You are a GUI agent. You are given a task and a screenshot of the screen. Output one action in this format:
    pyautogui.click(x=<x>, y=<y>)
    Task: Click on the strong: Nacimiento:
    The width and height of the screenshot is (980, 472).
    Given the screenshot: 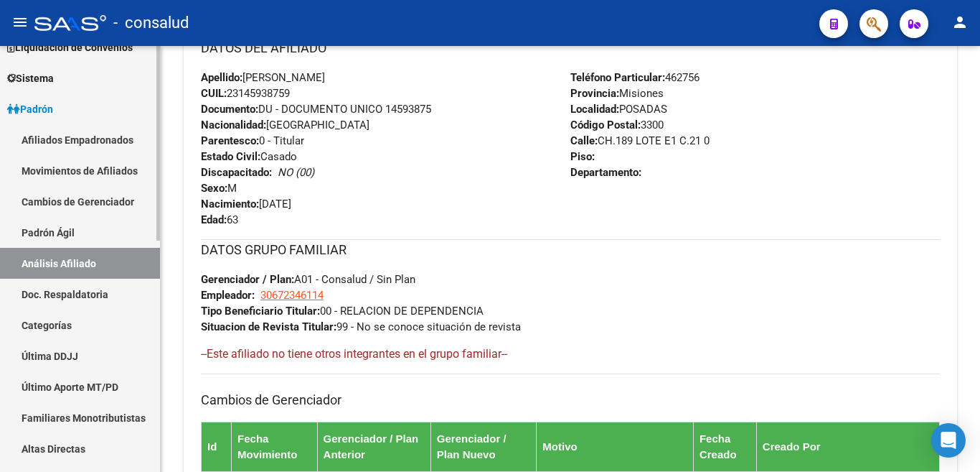 What is the action you would take?
    pyautogui.click(x=230, y=204)
    